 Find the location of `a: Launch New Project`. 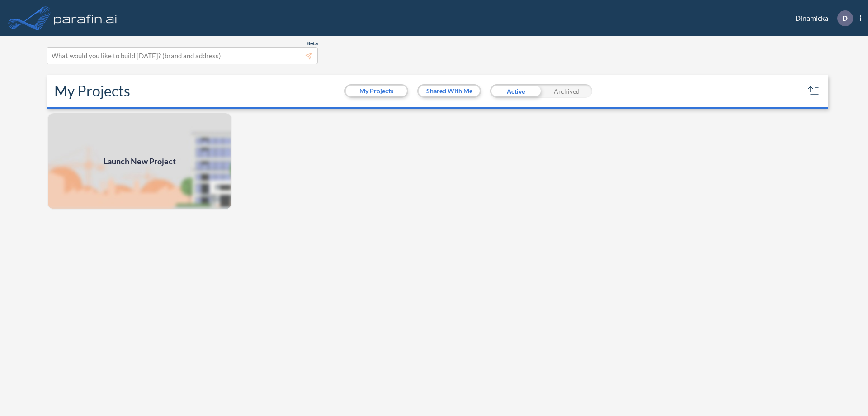

a: Launch New Project is located at coordinates (140, 161).